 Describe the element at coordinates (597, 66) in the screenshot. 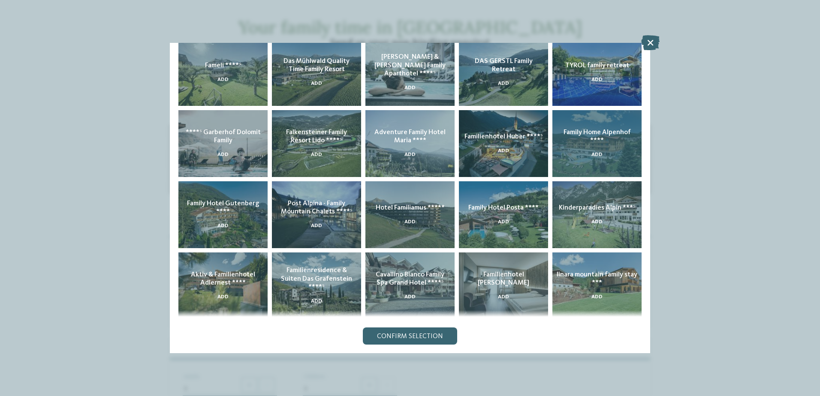

I see `span: TYROL family retreat` at that location.